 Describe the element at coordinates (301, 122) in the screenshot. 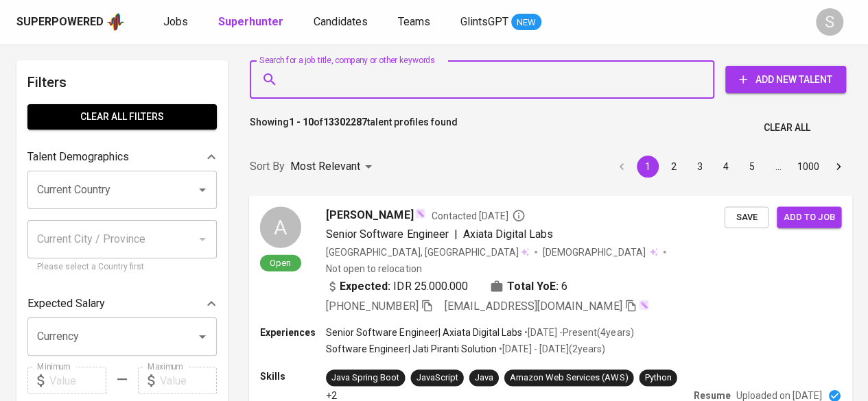

I see `b: 1 - 10` at that location.